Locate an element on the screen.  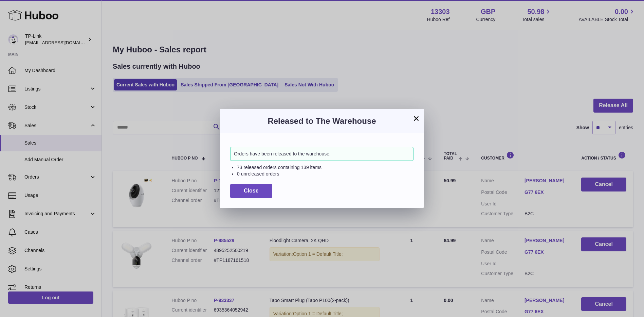
li: 0 unreleased orders is located at coordinates (325, 174).